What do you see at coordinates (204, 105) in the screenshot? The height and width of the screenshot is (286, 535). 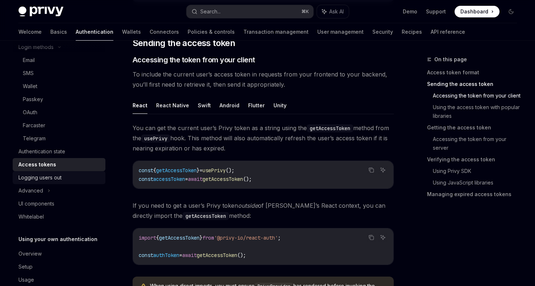 I see `button: Swift` at bounding box center [204, 105].